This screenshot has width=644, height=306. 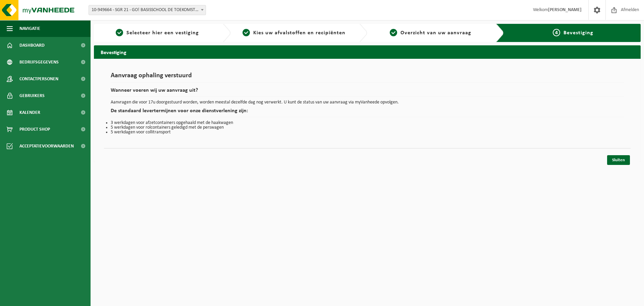 I want to click on span: Selecteer hier een vestiging, so click(x=162, y=33).